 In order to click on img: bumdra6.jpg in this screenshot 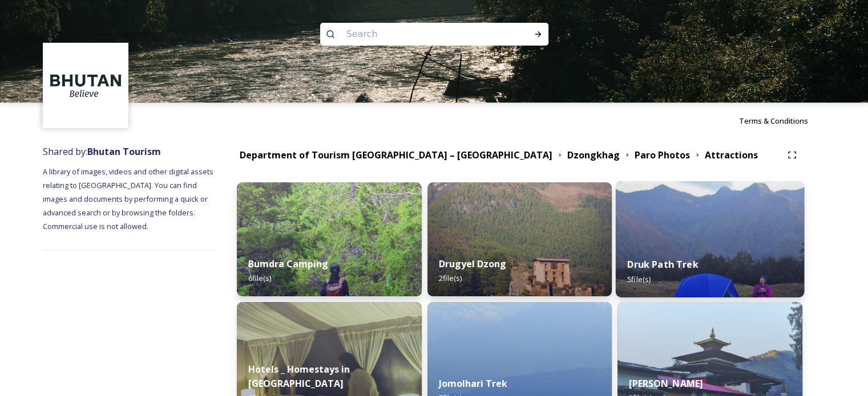, I will do `click(329, 240)`.